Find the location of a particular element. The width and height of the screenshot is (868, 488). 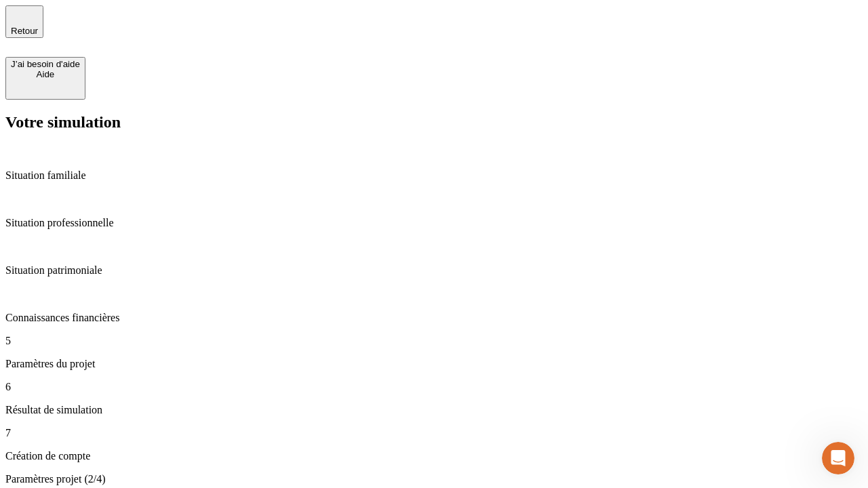

p: Paramètres projet (2/4) is located at coordinates (434, 479).